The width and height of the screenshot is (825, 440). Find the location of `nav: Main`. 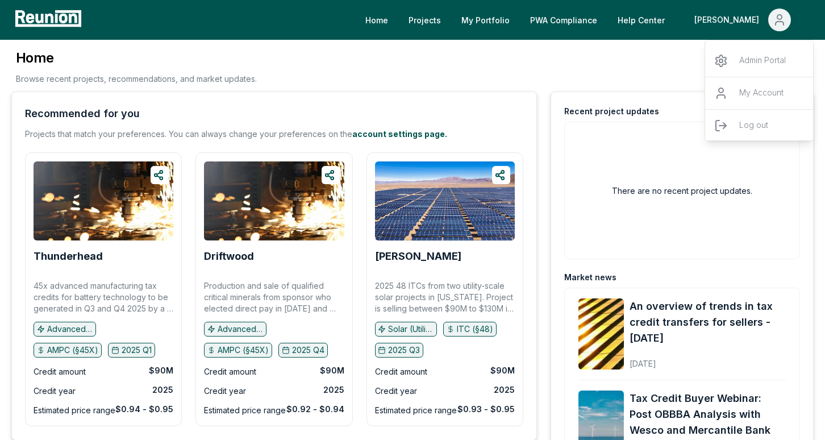

nav: Main is located at coordinates (584, 20).